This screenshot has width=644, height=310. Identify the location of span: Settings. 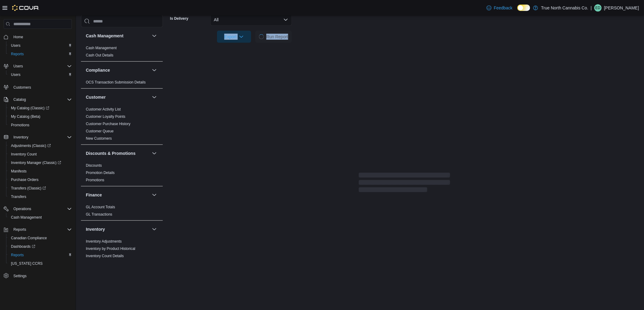
(20, 276).